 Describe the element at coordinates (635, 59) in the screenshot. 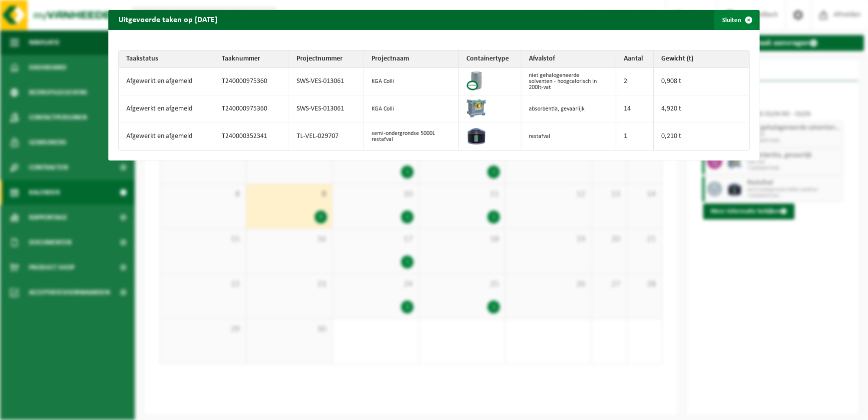

I see `th: Aantal` at that location.